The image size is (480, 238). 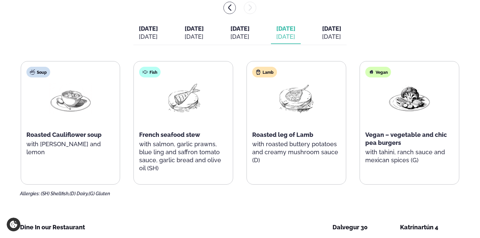 What do you see at coordinates (296, 98) in the screenshot?
I see `img: Lamb-Meat.png` at bounding box center [296, 98].